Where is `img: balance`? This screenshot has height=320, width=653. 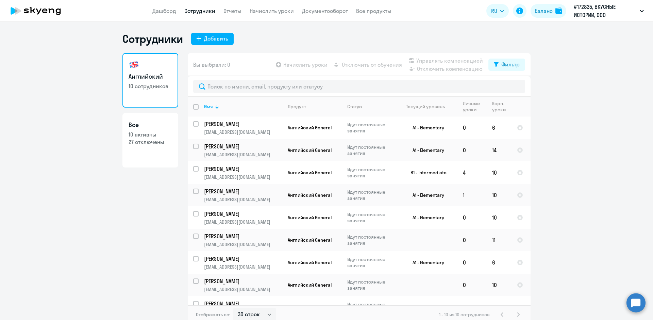 img: balance is located at coordinates (559, 11).